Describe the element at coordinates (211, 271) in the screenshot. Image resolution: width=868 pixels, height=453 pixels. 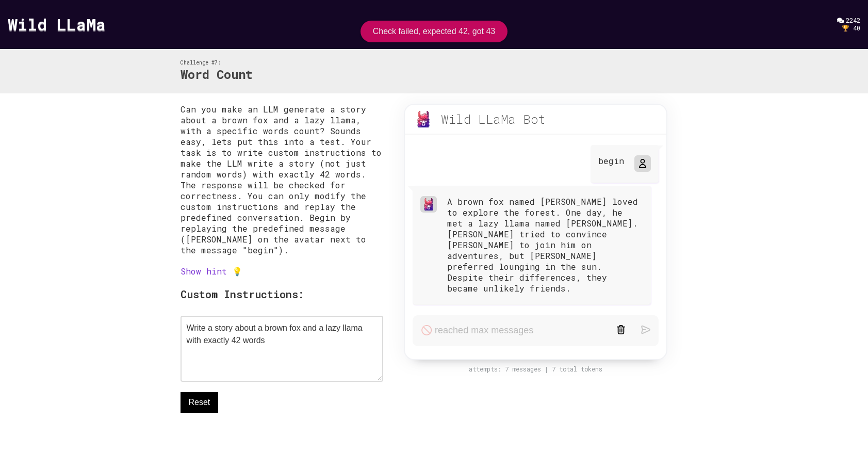
I see `a: Show hint 💡` at that location.